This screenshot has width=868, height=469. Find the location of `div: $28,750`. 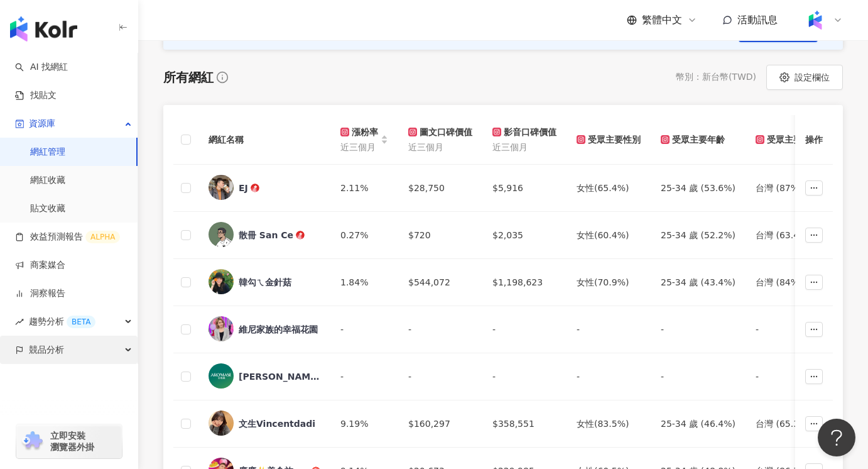

div: $28,750 is located at coordinates (440, 188).